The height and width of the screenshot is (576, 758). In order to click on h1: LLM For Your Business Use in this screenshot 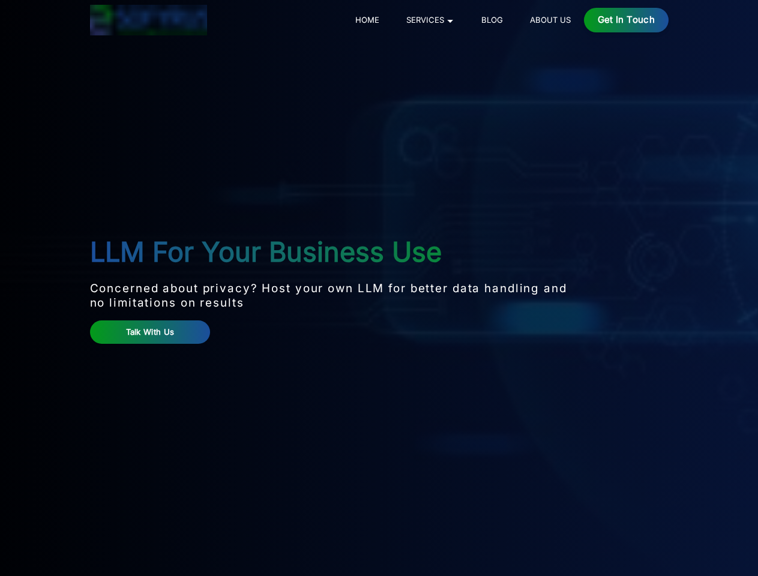, I will do `click(331, 252)`.